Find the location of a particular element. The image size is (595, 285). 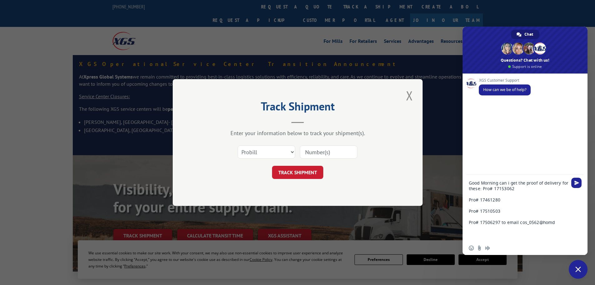

div: Enter your information below to track your shipment(s). is located at coordinates (298, 133).